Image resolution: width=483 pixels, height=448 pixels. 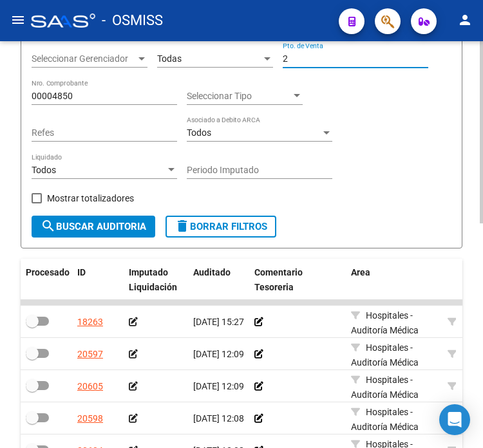 I want to click on span: Todas, so click(x=169, y=59).